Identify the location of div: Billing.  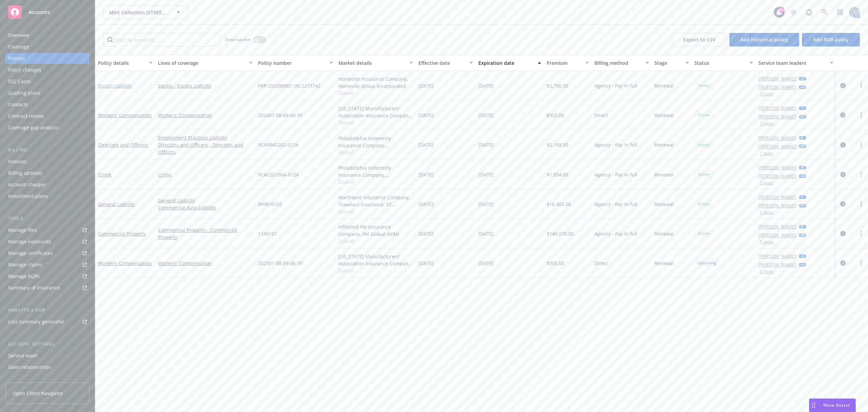
(48, 150).